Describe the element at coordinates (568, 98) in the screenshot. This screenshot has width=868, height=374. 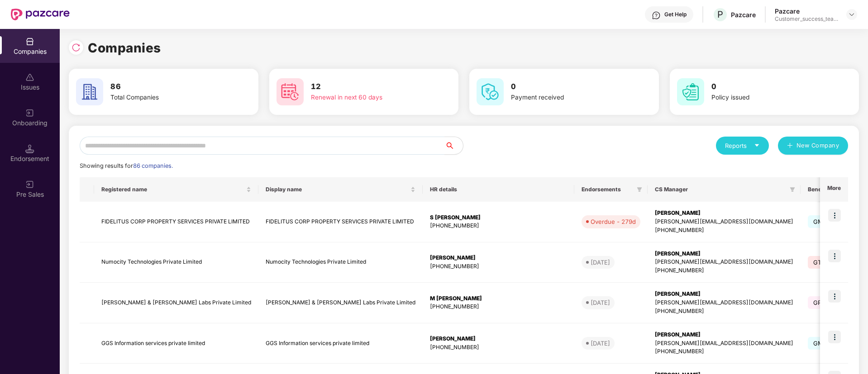
I see `div: Payment received` at that location.